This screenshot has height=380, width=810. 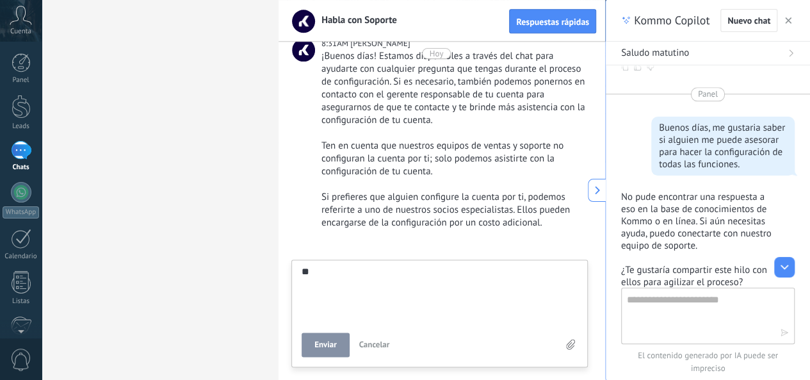 What do you see at coordinates (21, 167) in the screenshot?
I see `div: Chats` at bounding box center [21, 167].